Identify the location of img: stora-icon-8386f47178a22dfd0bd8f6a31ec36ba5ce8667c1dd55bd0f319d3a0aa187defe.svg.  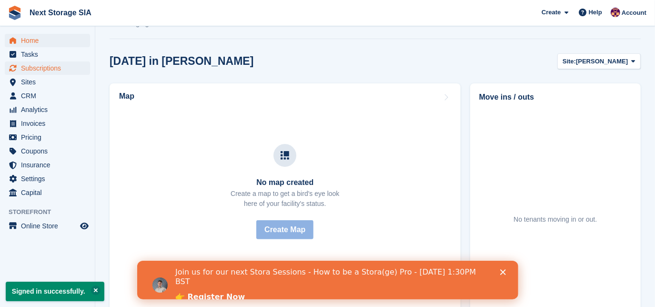
(15, 13).